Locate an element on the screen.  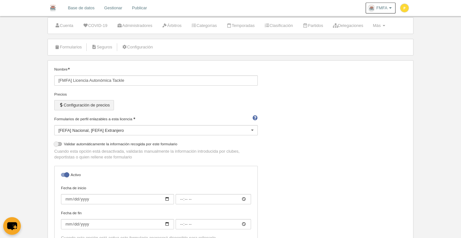
a: Partidos is located at coordinates (313, 26).